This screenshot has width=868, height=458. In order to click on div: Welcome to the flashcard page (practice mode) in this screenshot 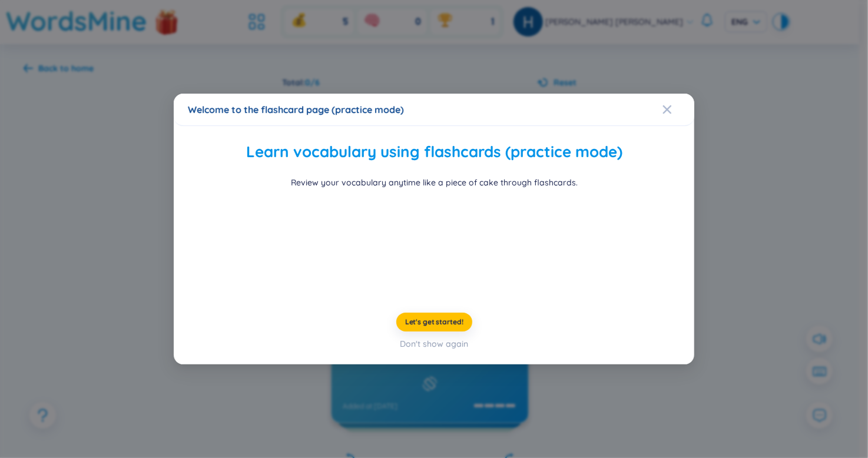, I will do `click(434, 110)`.